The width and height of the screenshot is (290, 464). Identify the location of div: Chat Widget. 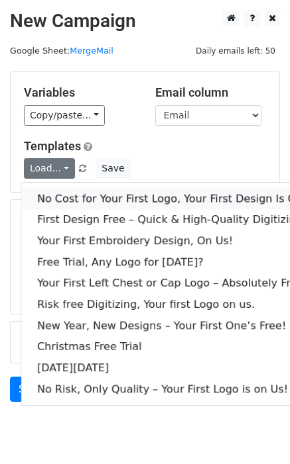
(256, 433).